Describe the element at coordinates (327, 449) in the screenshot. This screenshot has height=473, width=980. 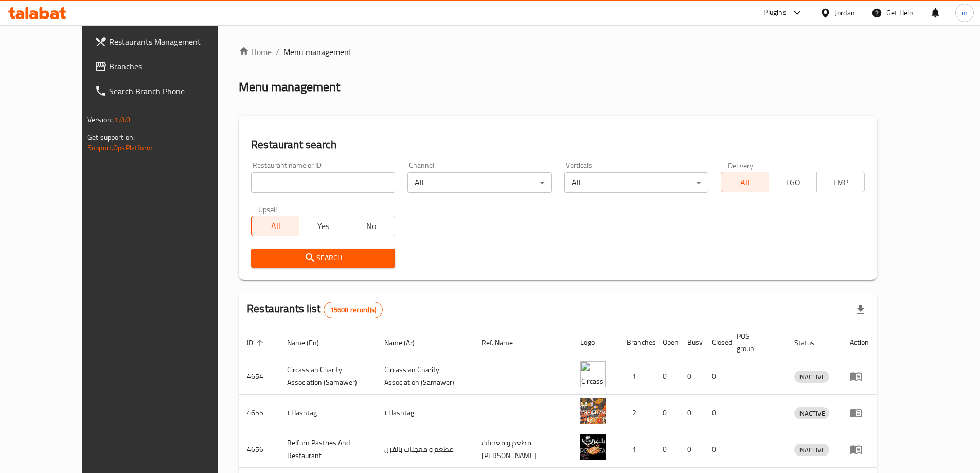
I see `td: Belfurn Pastries And Restaurant` at that location.